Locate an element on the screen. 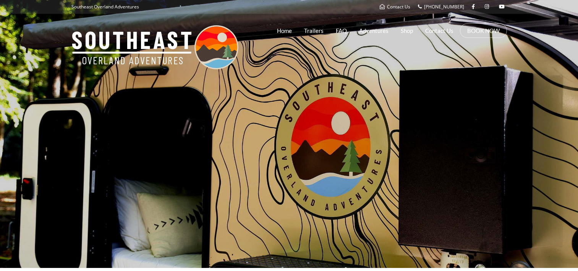  img: Southeast Overland Adventures is located at coordinates (155, 47).